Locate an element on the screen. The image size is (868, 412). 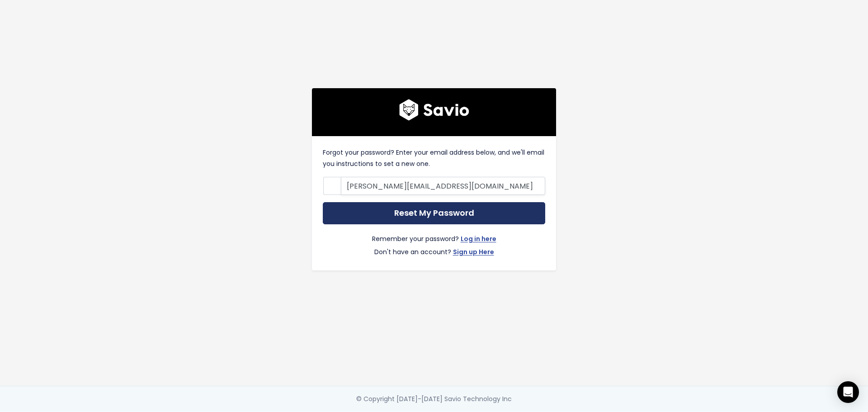
p: Forgot your password? Enter your email address below, and we'll email you instructions to set a n... is located at coordinates (434, 158).